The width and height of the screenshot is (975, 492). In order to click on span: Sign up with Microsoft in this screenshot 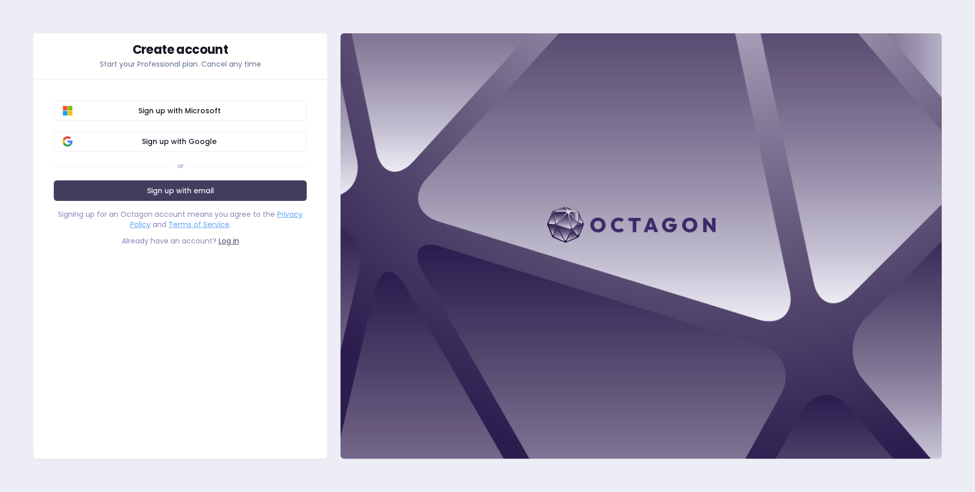, I will do `click(179, 111)`.